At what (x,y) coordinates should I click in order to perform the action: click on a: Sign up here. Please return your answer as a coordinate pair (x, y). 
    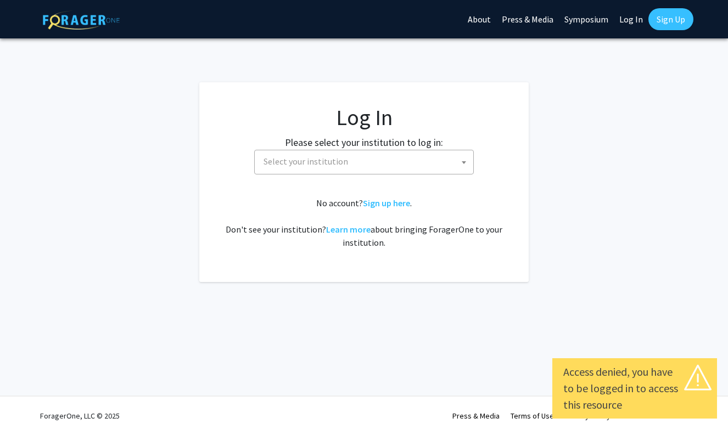
    Looking at the image, I should click on (387, 203).